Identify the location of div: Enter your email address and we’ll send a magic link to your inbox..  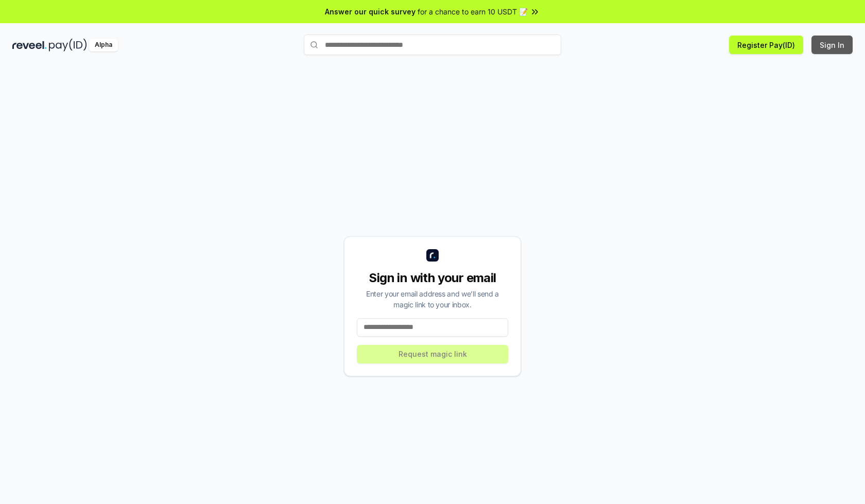
(432, 299).